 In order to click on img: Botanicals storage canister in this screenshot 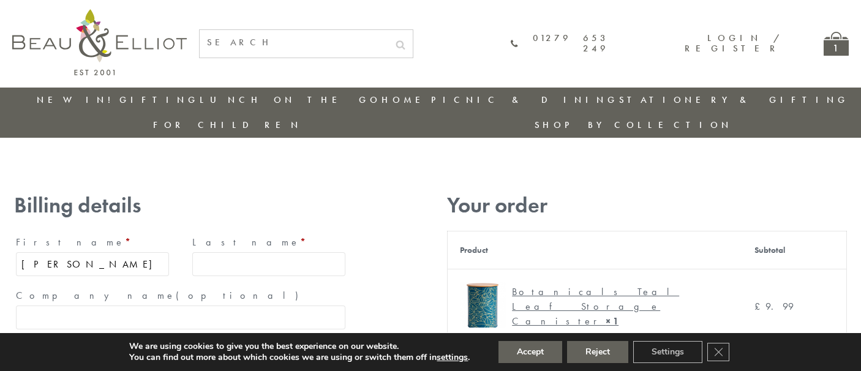, I will do `click(483, 304)`.